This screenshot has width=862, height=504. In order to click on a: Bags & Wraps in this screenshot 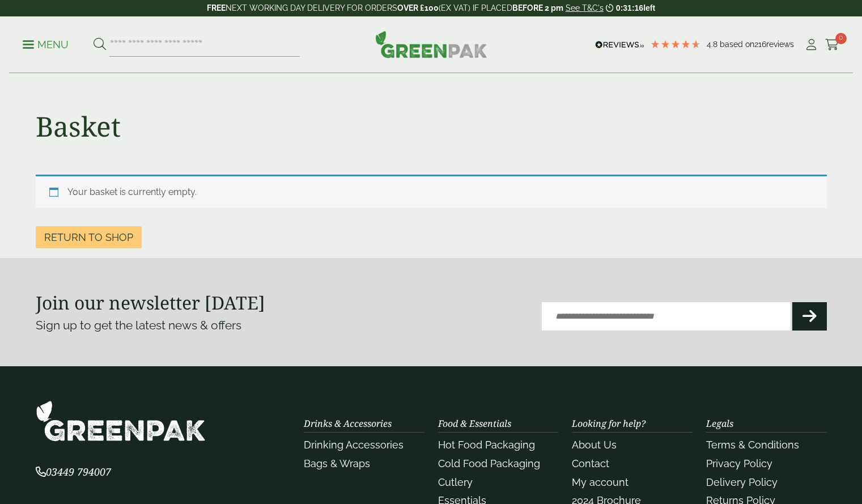, I will do `click(337, 463)`.